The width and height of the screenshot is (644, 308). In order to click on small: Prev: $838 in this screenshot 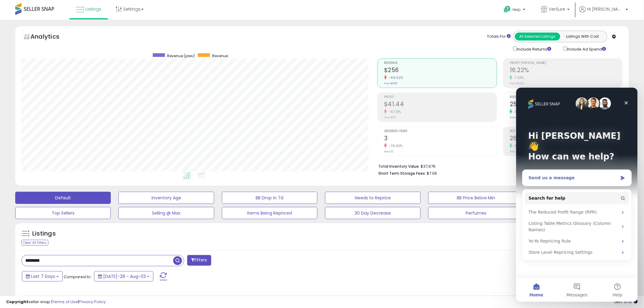, I will do `click(391, 83)`.